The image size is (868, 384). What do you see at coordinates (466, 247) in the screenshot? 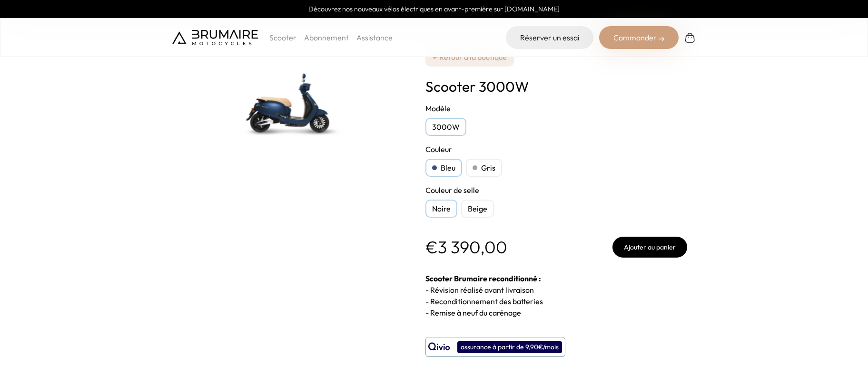
I see `p: €3 390,00` at bounding box center [466, 247].